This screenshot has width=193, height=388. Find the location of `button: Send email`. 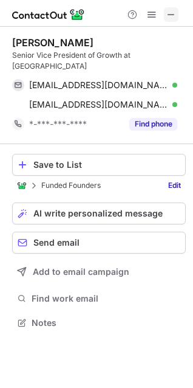

button: Send email is located at coordinates (99, 242).